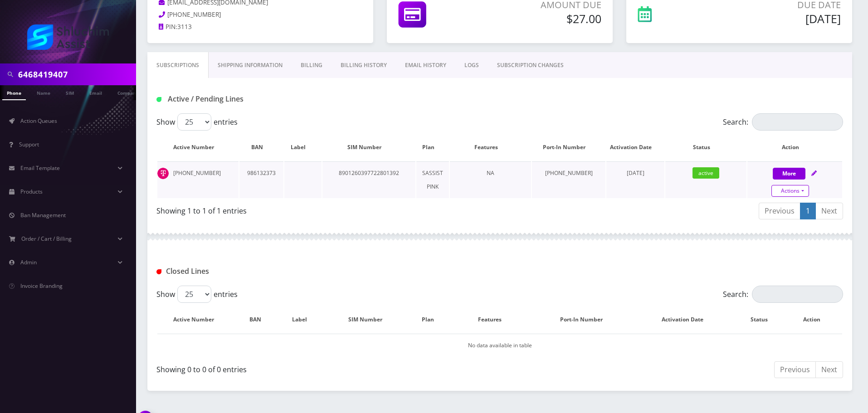 Image resolution: width=868 pixels, height=413 pixels. Describe the element at coordinates (184, 27) in the screenshot. I see `span: 3113` at that location.